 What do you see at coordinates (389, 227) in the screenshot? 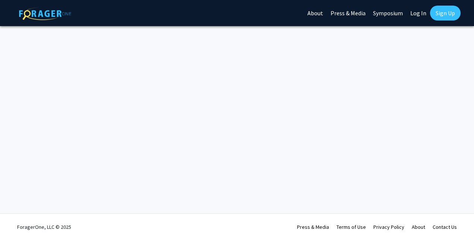
I see `a: Privacy Policy` at bounding box center [389, 227].